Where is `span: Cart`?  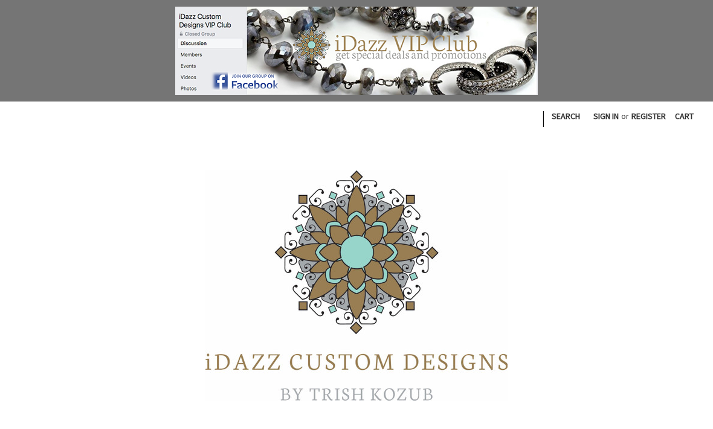 span: Cart is located at coordinates (684, 116).